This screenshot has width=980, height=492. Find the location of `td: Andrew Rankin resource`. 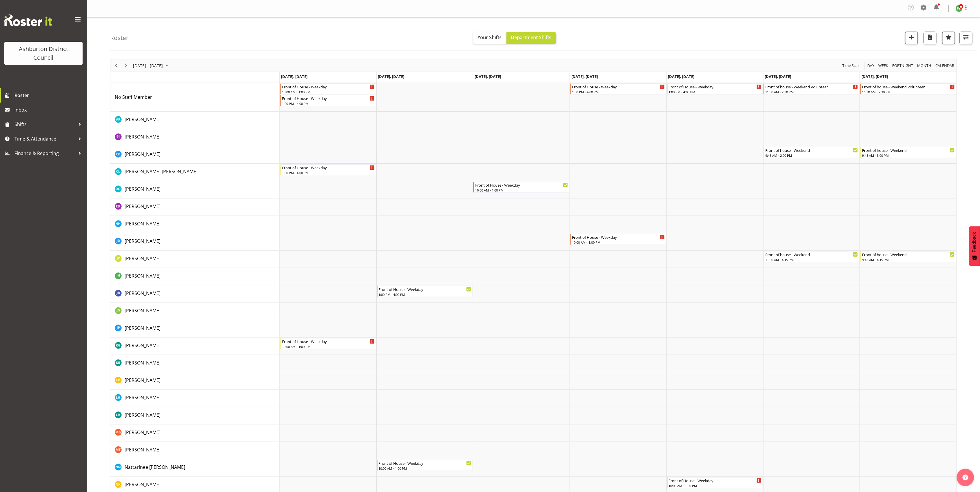

td: Andrew Rankin resource is located at coordinates (195, 120).